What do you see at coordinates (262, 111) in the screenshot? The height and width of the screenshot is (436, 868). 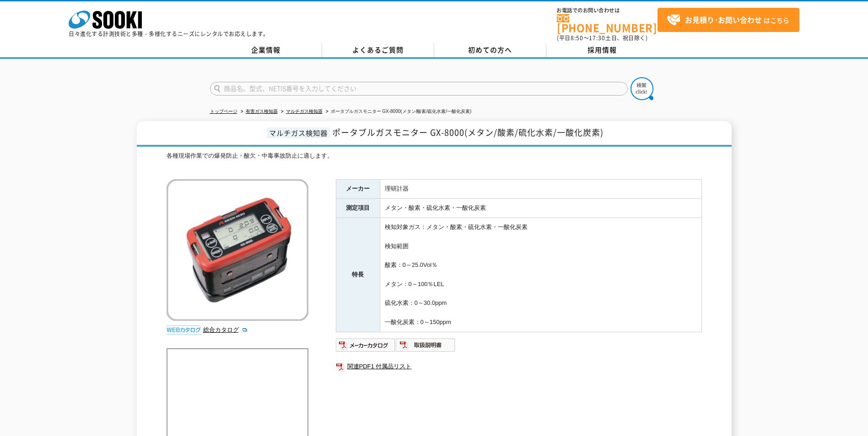 I see `a: 有害ガス検知器` at bounding box center [262, 111].